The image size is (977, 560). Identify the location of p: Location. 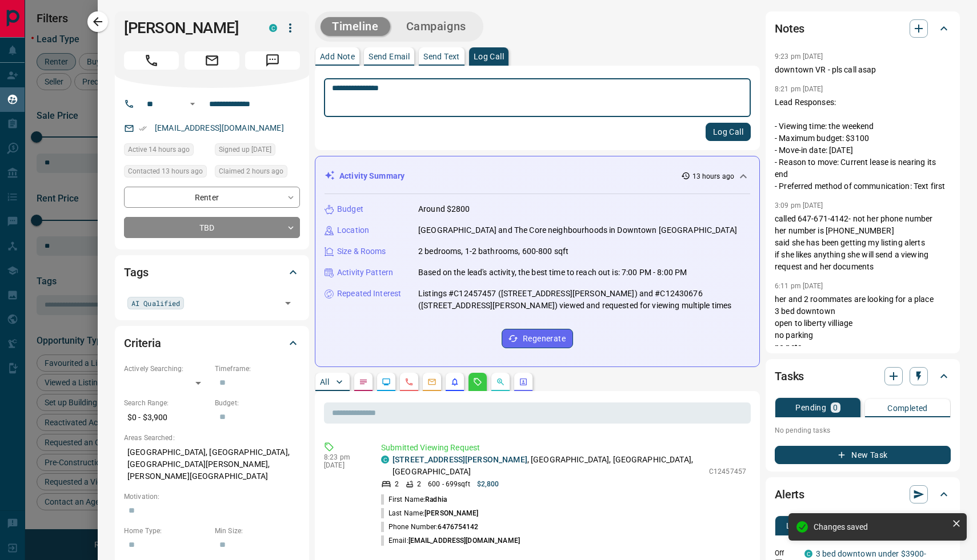
(354, 231).